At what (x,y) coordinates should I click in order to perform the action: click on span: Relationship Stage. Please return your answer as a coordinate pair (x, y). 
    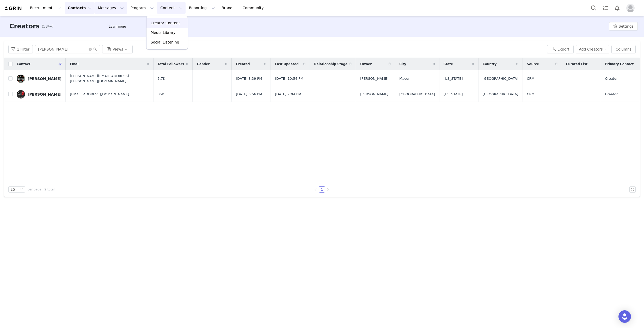
    Looking at the image, I should click on (331, 64).